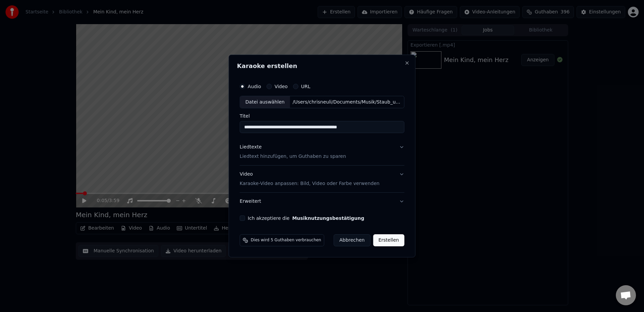 Image resolution: width=644 pixels, height=312 pixels. I want to click on label: URL, so click(306, 86).